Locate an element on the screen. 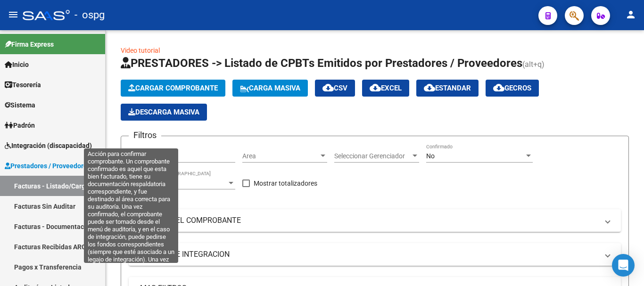  button: Estandar is located at coordinates (447, 88).